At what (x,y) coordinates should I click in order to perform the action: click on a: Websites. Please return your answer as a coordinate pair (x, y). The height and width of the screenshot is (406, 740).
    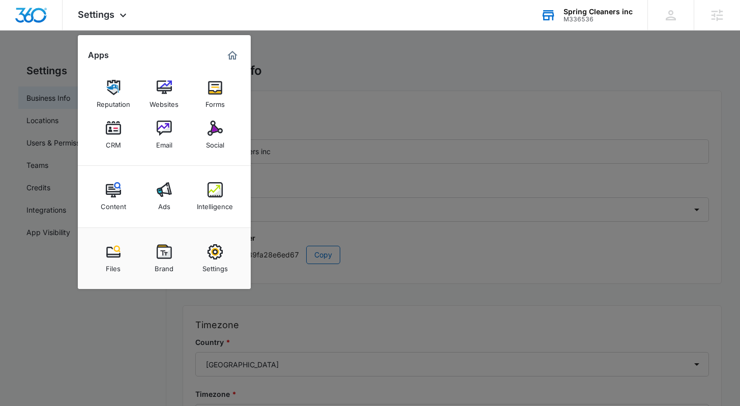
    Looking at the image, I should click on (164, 94).